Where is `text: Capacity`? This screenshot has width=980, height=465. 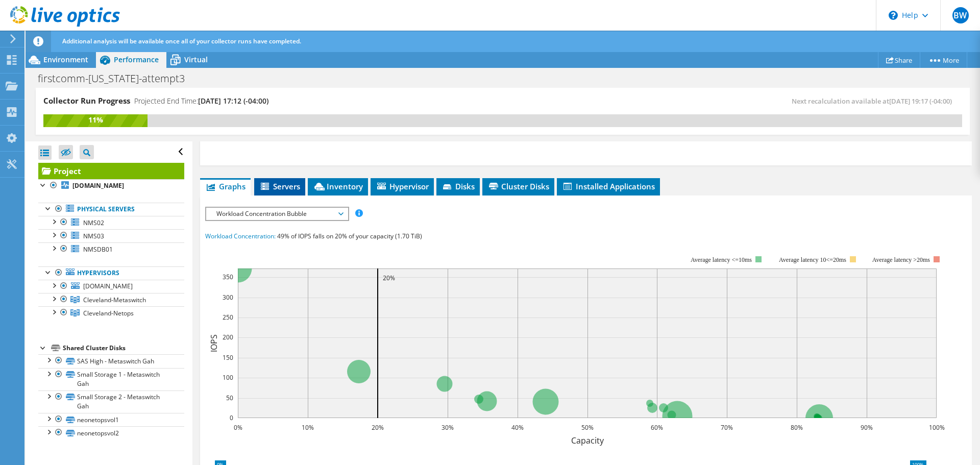 text: Capacity is located at coordinates (587, 440).